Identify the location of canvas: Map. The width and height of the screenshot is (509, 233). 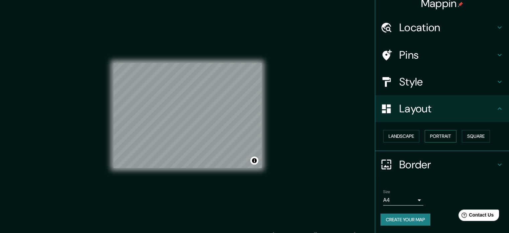
(187, 115).